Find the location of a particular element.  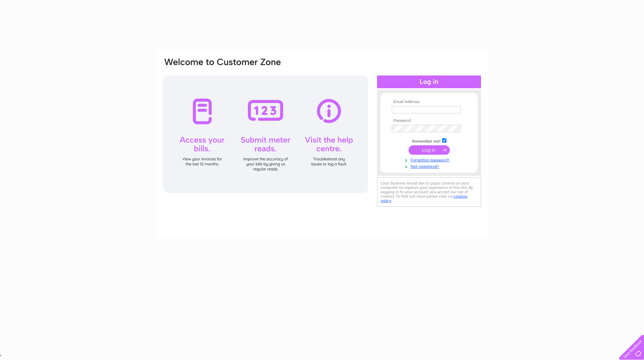

a: Forgotten password? is located at coordinates (430, 159).